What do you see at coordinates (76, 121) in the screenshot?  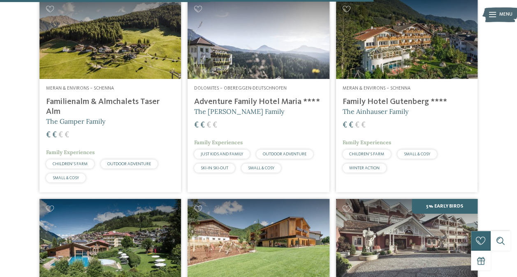 I see `span: The Gamper Family` at bounding box center [76, 121].